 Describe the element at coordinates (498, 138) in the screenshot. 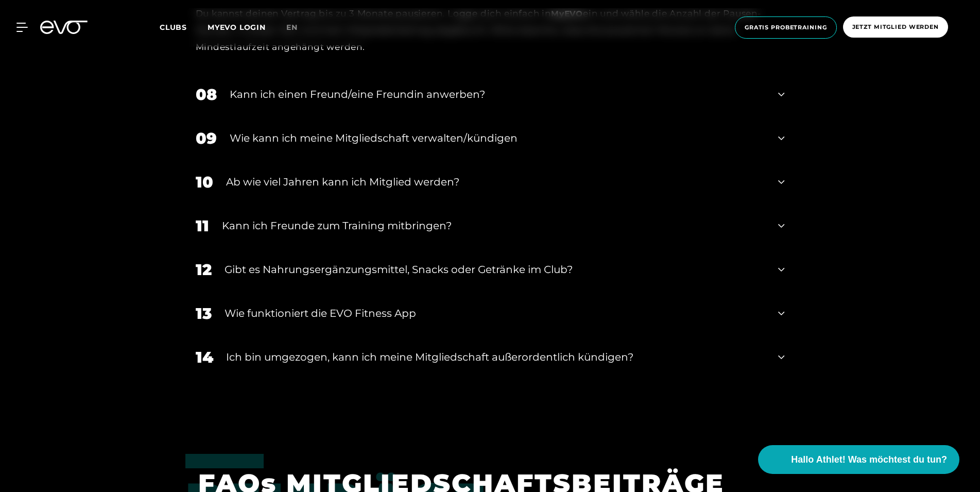

I see `div: Wie kann ich meine Mitgliedschaft verwalten/kündigen` at that location.